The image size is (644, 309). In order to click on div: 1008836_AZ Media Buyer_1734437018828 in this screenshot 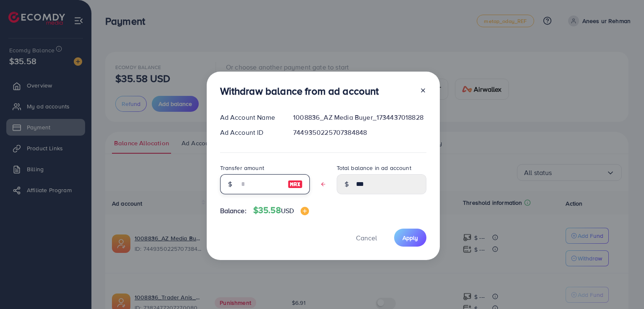, I will do `click(359, 117)`.